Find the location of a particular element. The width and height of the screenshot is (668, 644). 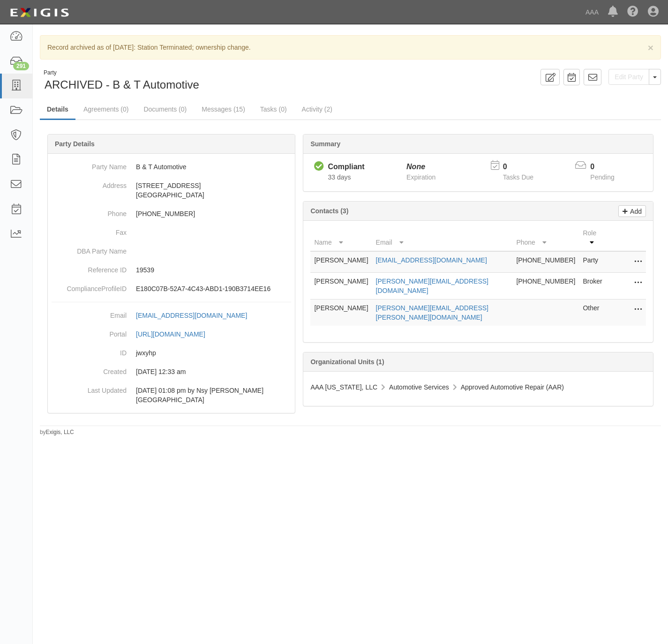

th: Name is located at coordinates (341, 238).